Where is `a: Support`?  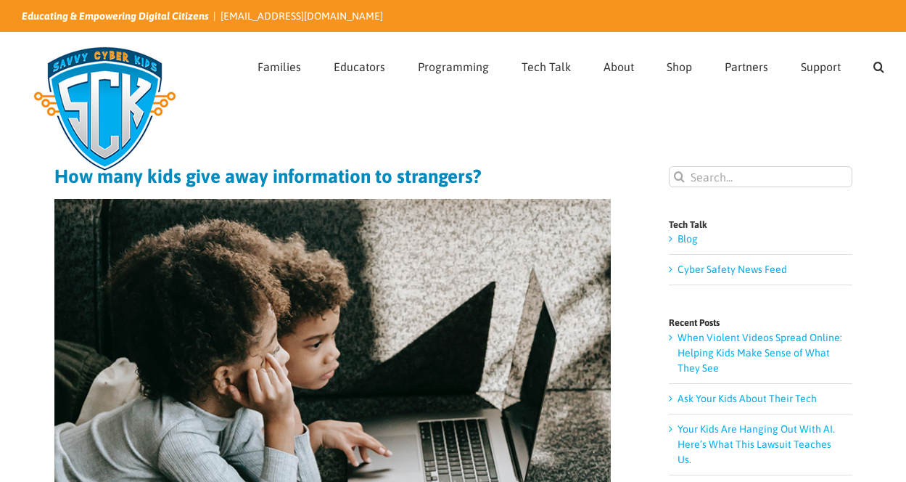
a: Support is located at coordinates (821, 65).